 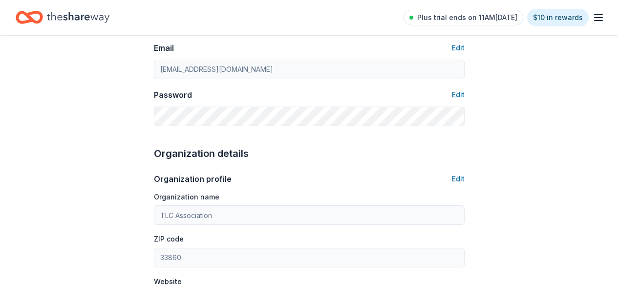 What do you see at coordinates (169, 239) in the screenshot?
I see `label: ZIP code` at bounding box center [169, 239].